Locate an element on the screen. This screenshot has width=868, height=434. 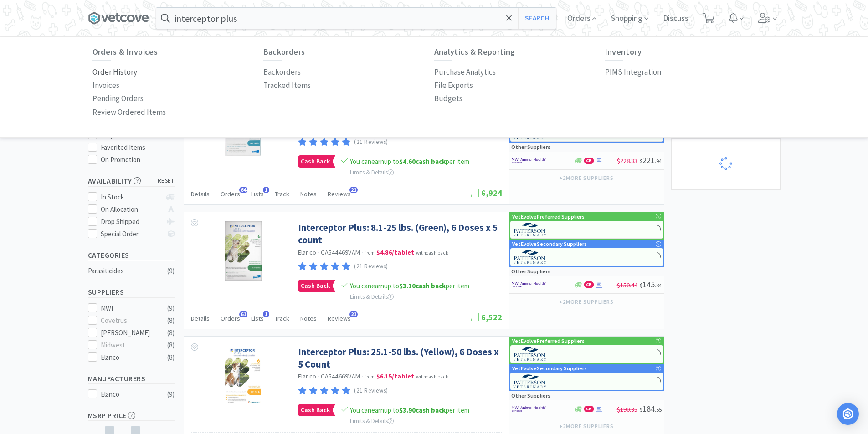
span: $190.35 is located at coordinates (627, 409).